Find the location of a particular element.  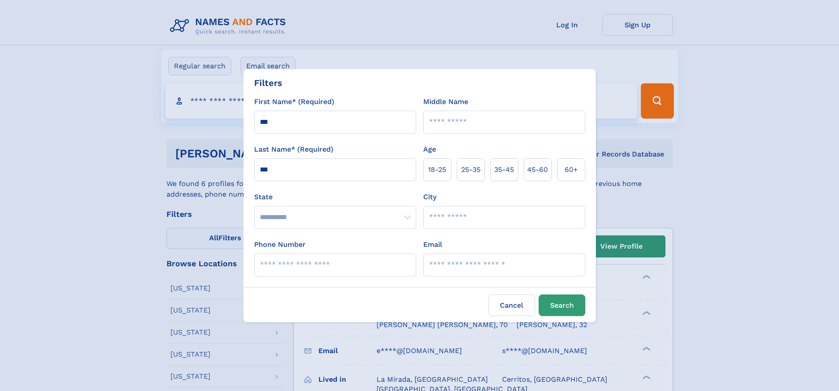

label: State is located at coordinates (335, 197).